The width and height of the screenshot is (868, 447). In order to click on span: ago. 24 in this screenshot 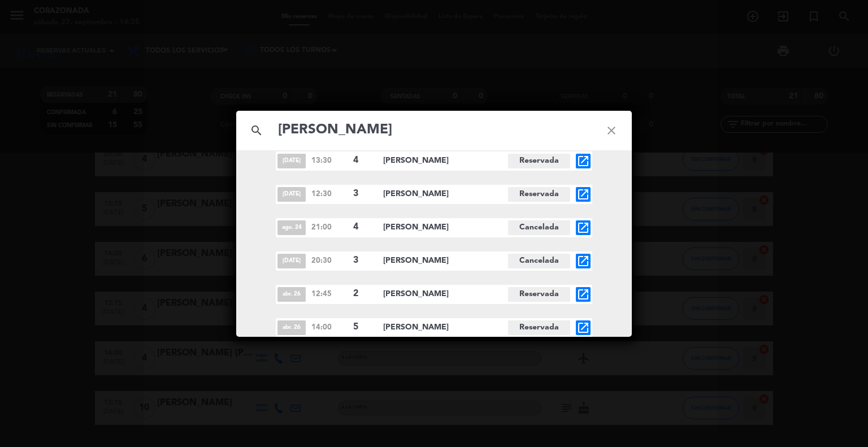, I will do `click(291, 228)`.